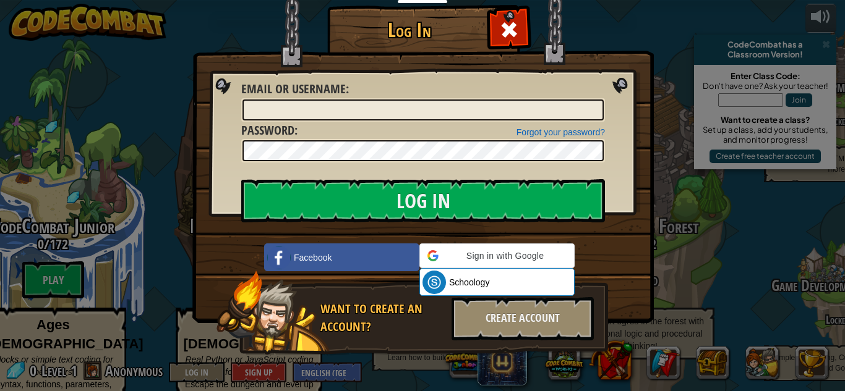  I want to click on input: Log In, so click(423, 201).